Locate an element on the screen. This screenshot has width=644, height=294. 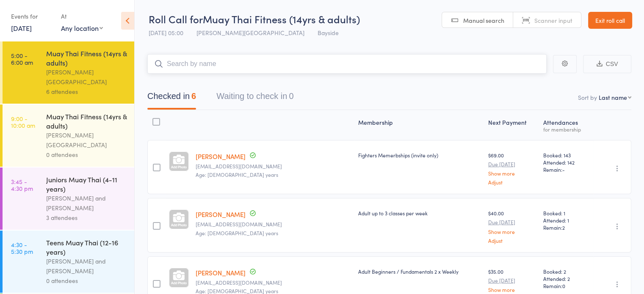
small: Davestatic_@hotmail.com is located at coordinates (273, 166).